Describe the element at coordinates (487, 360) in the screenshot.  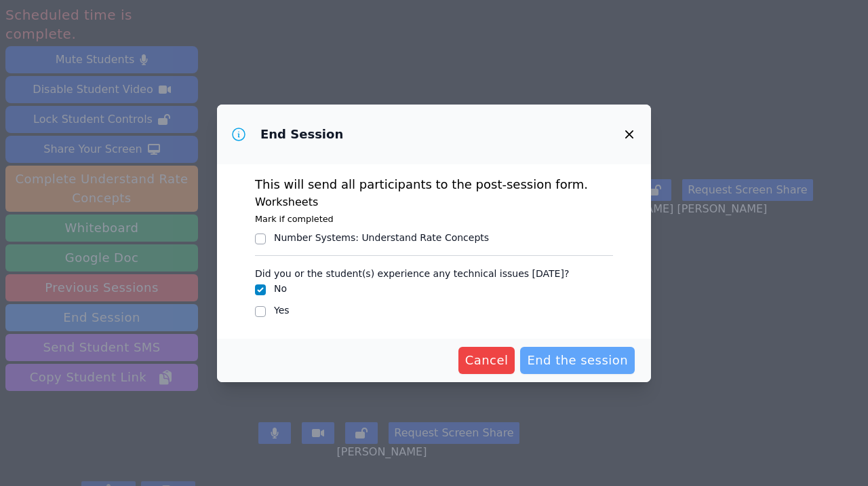
I see `button: Cancel` at that location.